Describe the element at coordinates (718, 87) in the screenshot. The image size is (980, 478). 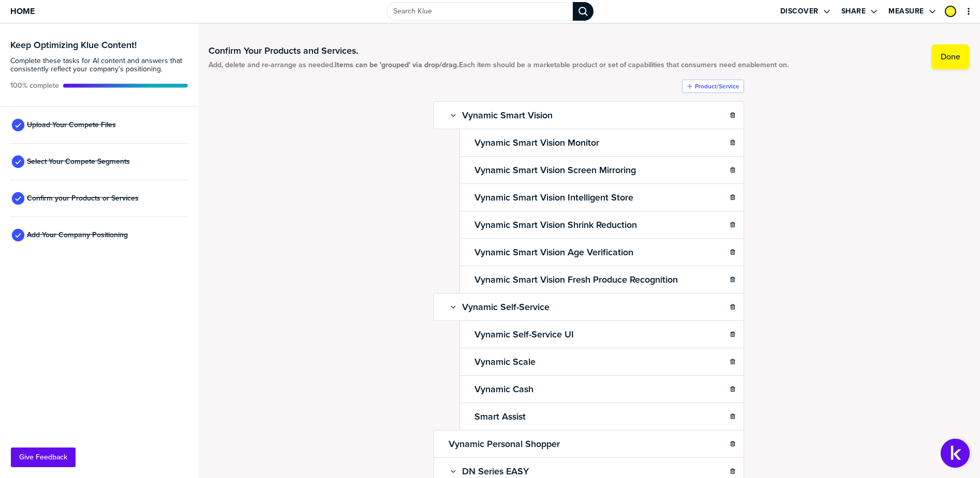
I see `label: Product/Service` at that location.